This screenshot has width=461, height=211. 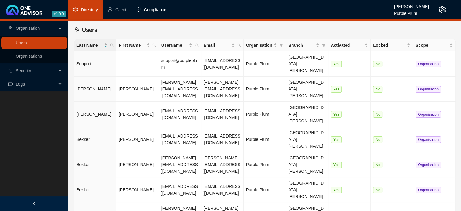 What do you see at coordinates (347, 45) in the screenshot?
I see `span: Activated` at bounding box center [347, 45].